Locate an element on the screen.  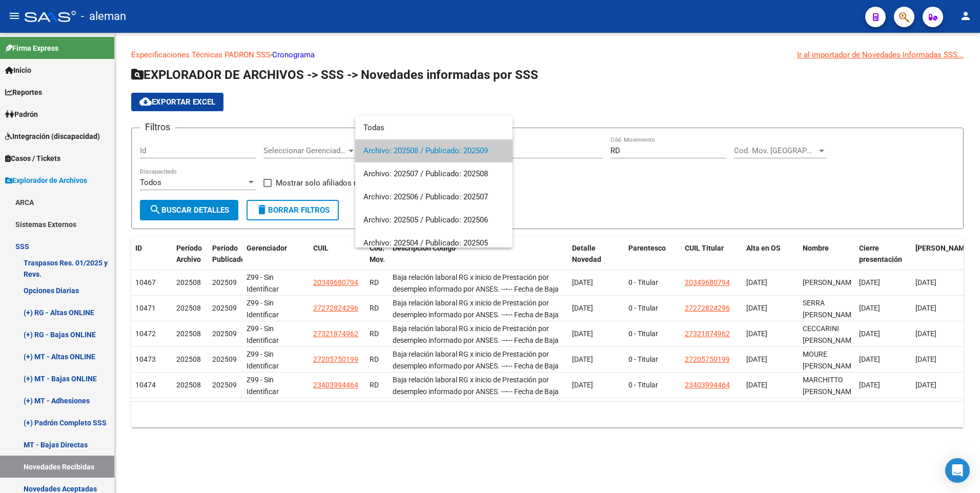
div: Open Intercom Messenger is located at coordinates (957, 471).